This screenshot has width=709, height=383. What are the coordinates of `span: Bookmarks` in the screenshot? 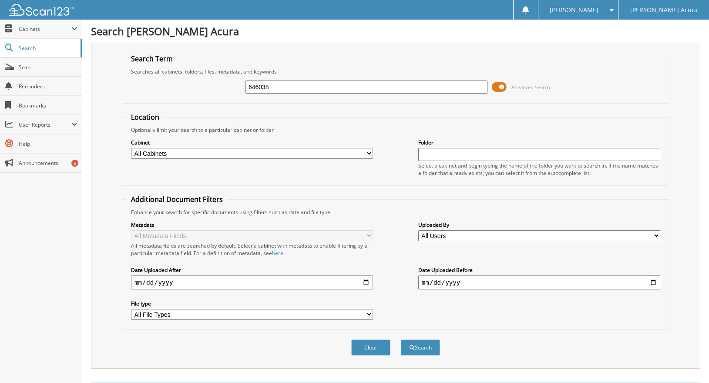 It's located at (48, 105).